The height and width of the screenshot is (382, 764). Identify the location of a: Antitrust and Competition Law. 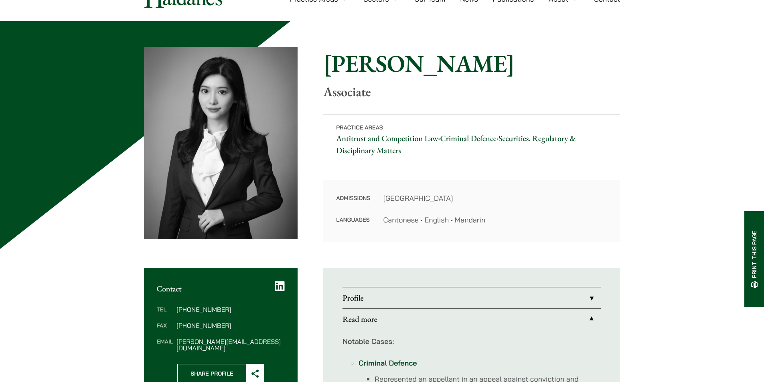
(387, 138).